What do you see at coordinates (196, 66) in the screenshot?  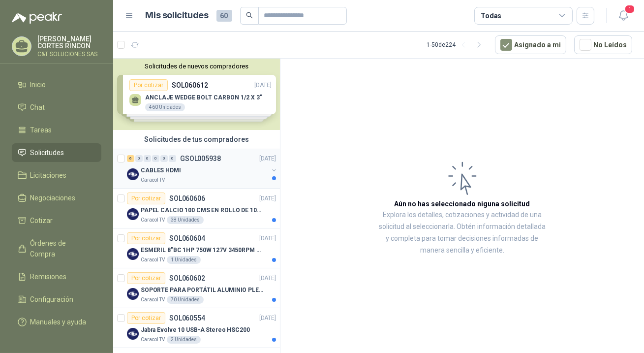 I see `button: Solicitudes de nuevos compradores` at bounding box center [196, 66].